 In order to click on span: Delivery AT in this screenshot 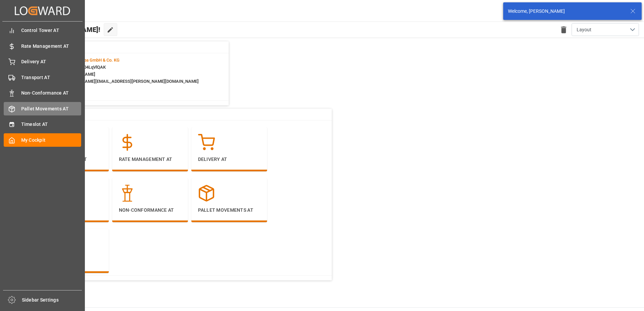, I will do `click(51, 62)`.